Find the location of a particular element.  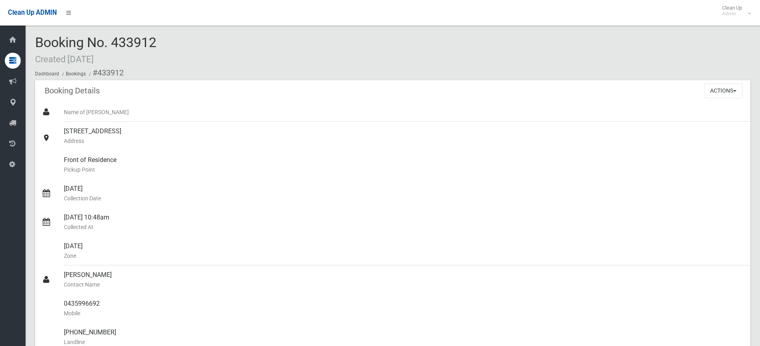

small: Zone is located at coordinates (404, 256).